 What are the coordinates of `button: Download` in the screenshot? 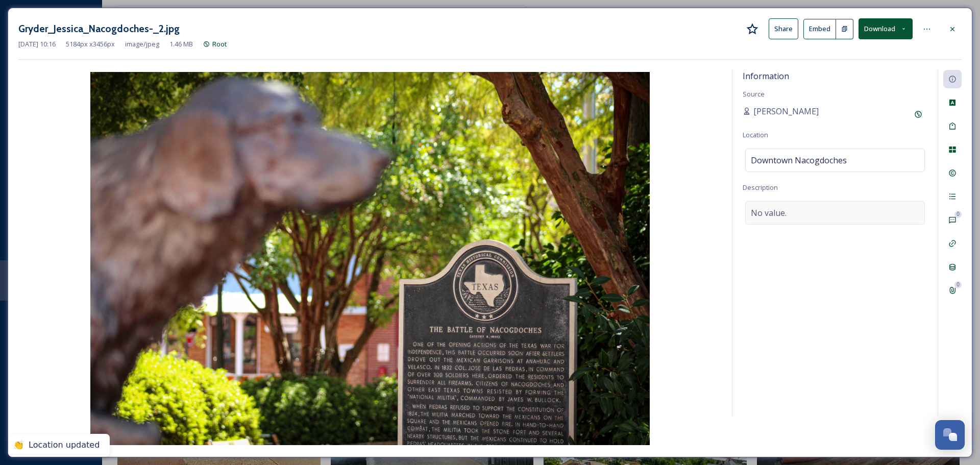 It's located at (885, 29).